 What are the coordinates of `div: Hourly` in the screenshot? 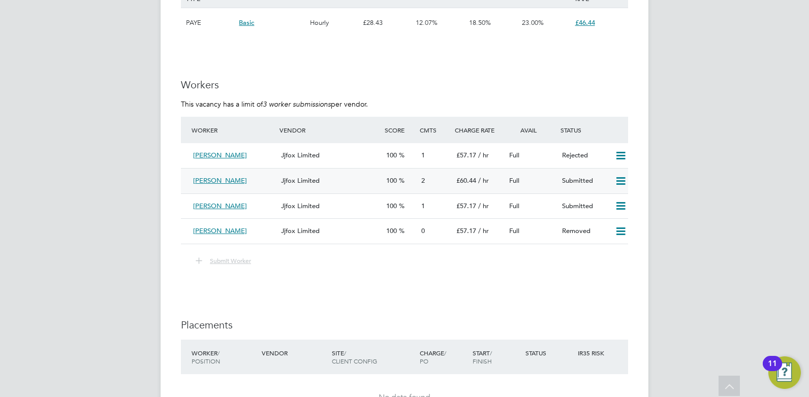 It's located at (334, 23).